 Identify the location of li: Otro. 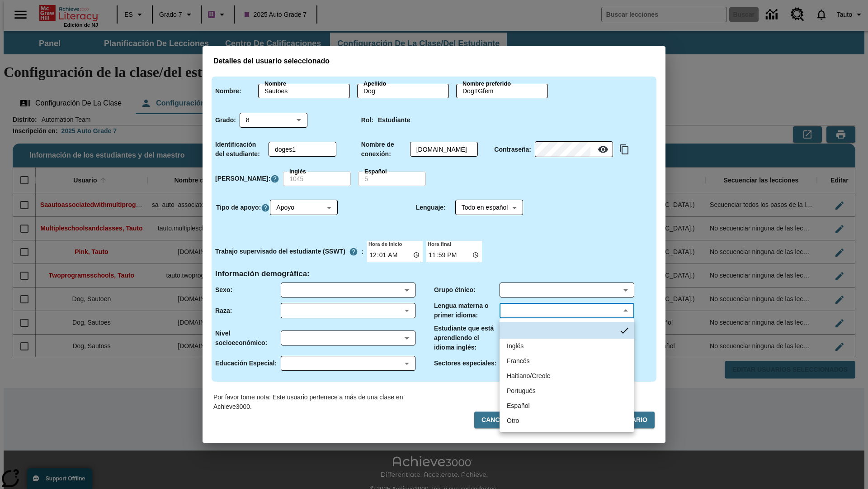
(567, 420).